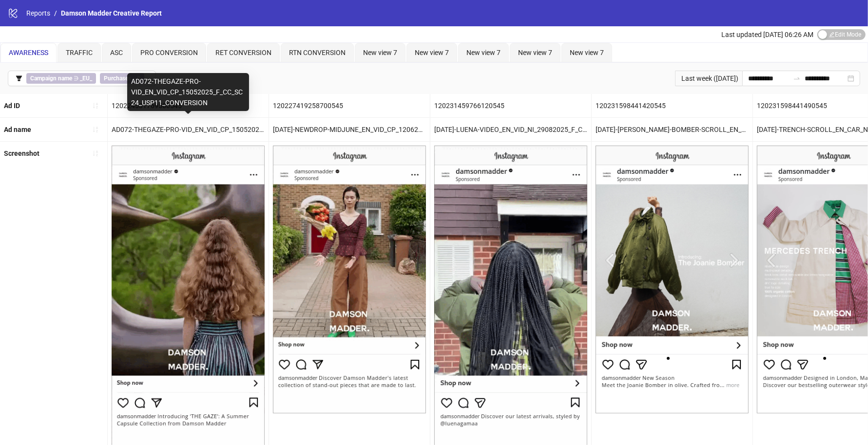 This screenshot has width=868, height=445. Describe the element at coordinates (169, 53) in the screenshot. I see `span: PRO CONVERSION` at that location.